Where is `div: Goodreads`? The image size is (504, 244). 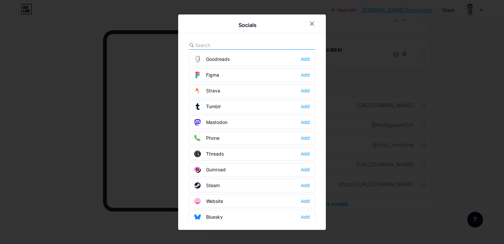 div: Goodreads is located at coordinates (212, 59).